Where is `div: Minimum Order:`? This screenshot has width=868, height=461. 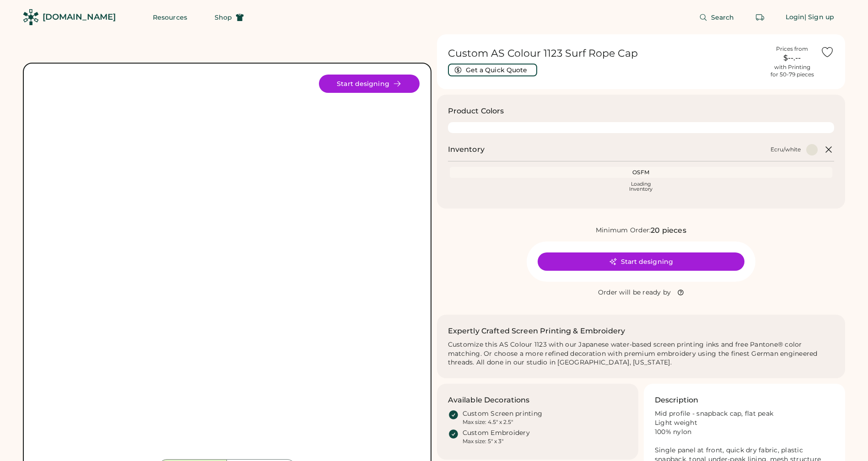 div: Minimum Order: is located at coordinates (623, 230).